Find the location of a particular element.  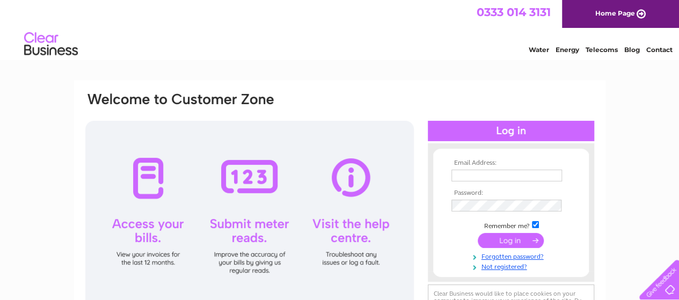

a: Telecoms is located at coordinates (602, 49).